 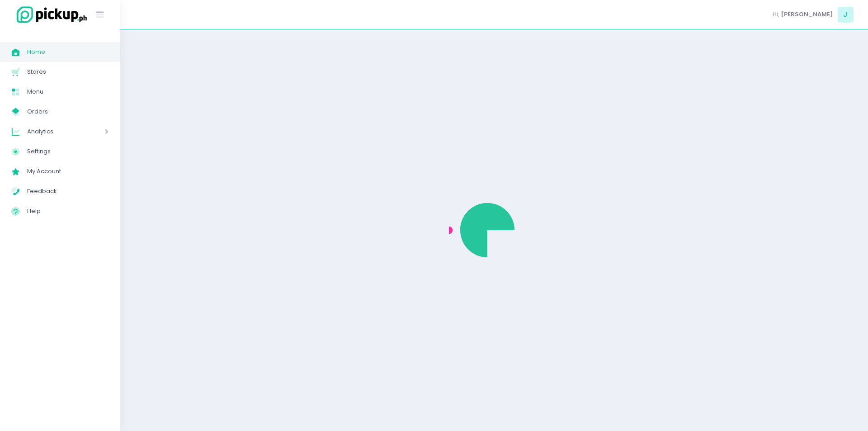 I want to click on span: Menu, so click(x=68, y=92).